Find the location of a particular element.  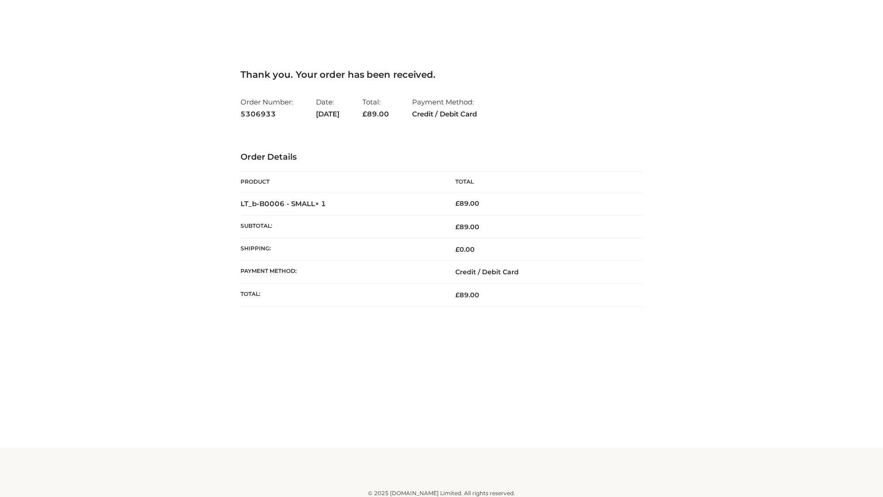

th: Product is located at coordinates (341, 182).